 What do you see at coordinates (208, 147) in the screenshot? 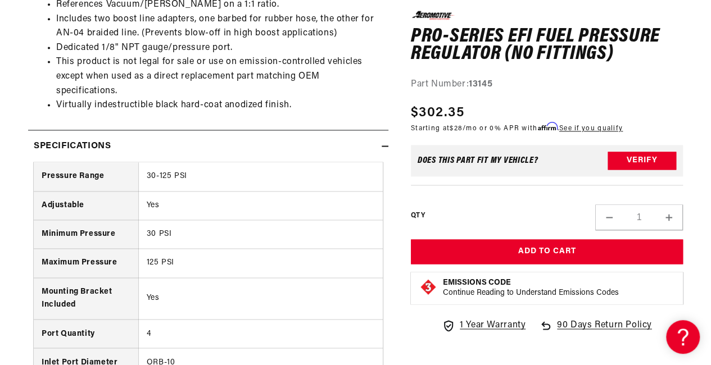
I see `summary: Specifications` at bounding box center [208, 147].